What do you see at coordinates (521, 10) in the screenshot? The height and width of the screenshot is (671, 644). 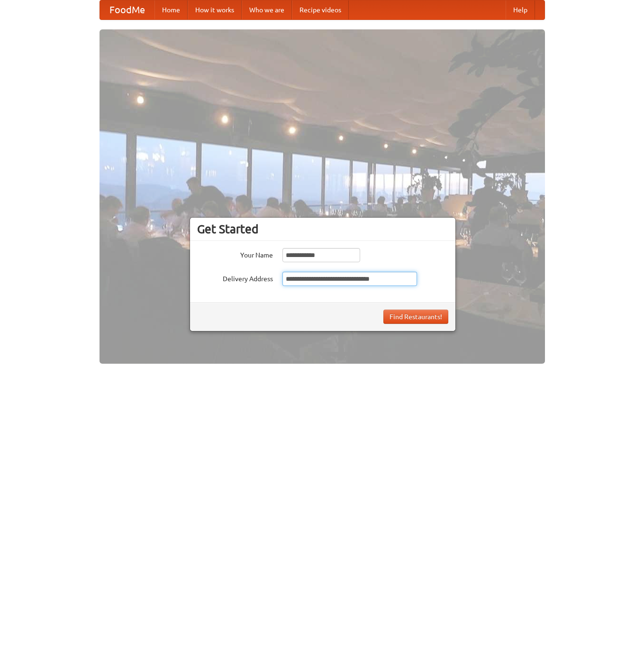 I see `a: Help` at bounding box center [521, 10].